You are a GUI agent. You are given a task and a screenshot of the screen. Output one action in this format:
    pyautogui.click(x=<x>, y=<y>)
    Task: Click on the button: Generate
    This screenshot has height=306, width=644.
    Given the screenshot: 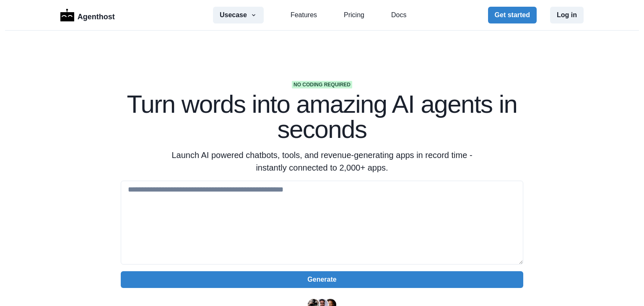 What is the action you would take?
    pyautogui.click(x=322, y=280)
    